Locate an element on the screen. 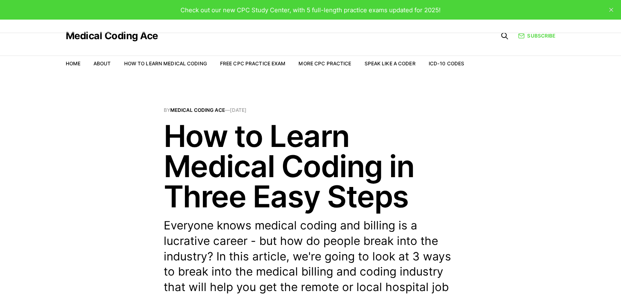 This screenshot has width=621, height=298. button: close is located at coordinates (612, 10).